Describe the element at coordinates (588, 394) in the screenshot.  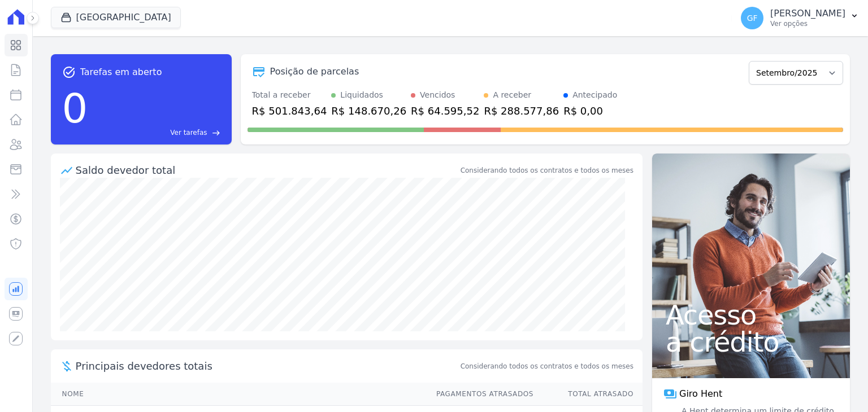
I see `th: Total Atrasado` at that location.